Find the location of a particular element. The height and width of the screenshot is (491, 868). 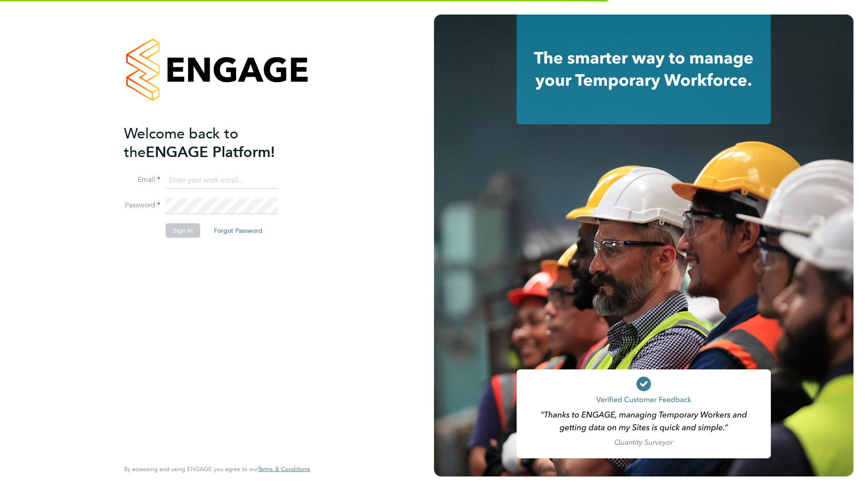

label: Password is located at coordinates (142, 205).